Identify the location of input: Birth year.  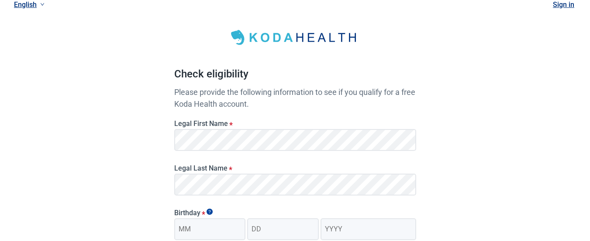
(368, 229).